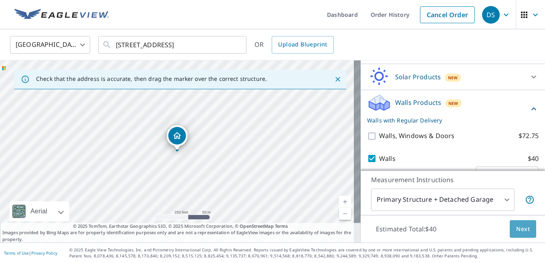  What do you see at coordinates (523, 229) in the screenshot?
I see `span: Next` at bounding box center [523, 229].